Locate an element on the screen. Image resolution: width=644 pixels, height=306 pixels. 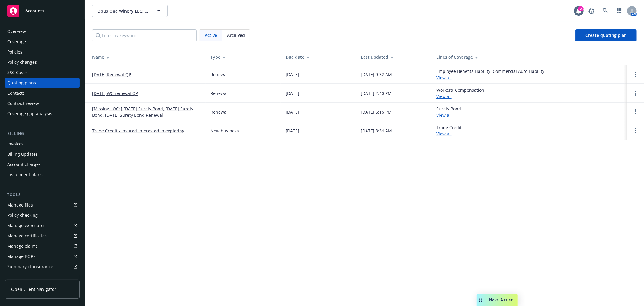
div: Overview is located at coordinates (16, 31).